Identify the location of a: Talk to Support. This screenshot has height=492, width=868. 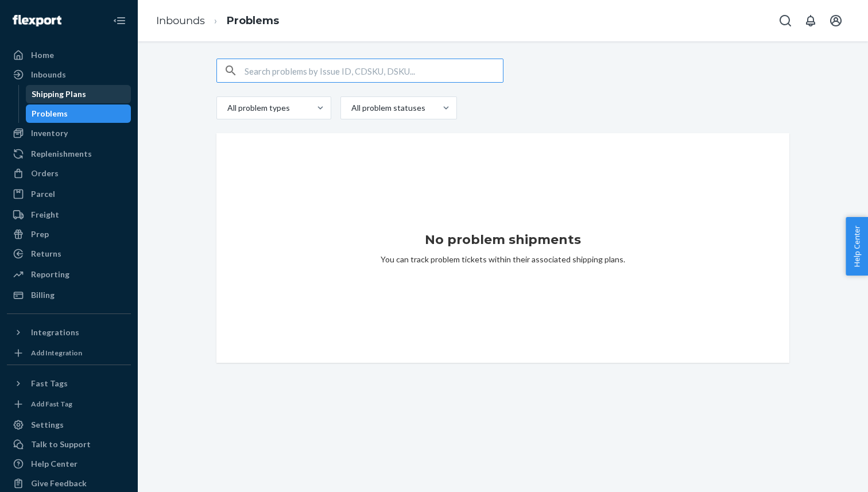
(69, 444).